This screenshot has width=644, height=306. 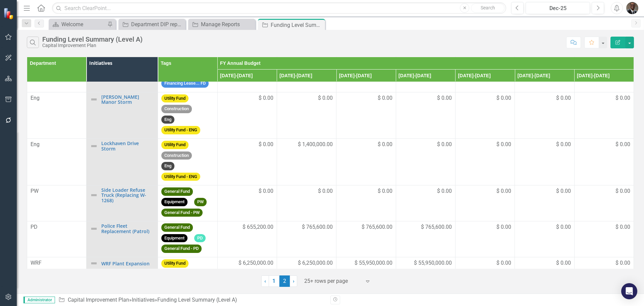 I want to click on span: $ 1,400,000.00, so click(x=315, y=145).